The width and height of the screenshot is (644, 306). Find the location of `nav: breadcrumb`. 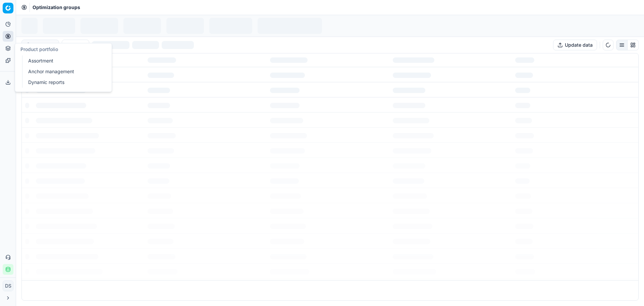

nav: breadcrumb is located at coordinates (56, 7).